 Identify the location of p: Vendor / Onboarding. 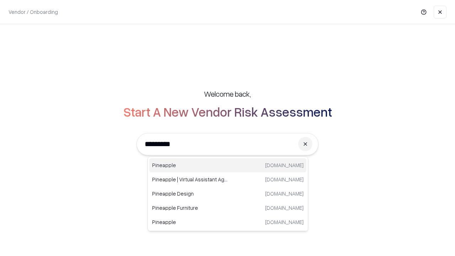
(33, 12).